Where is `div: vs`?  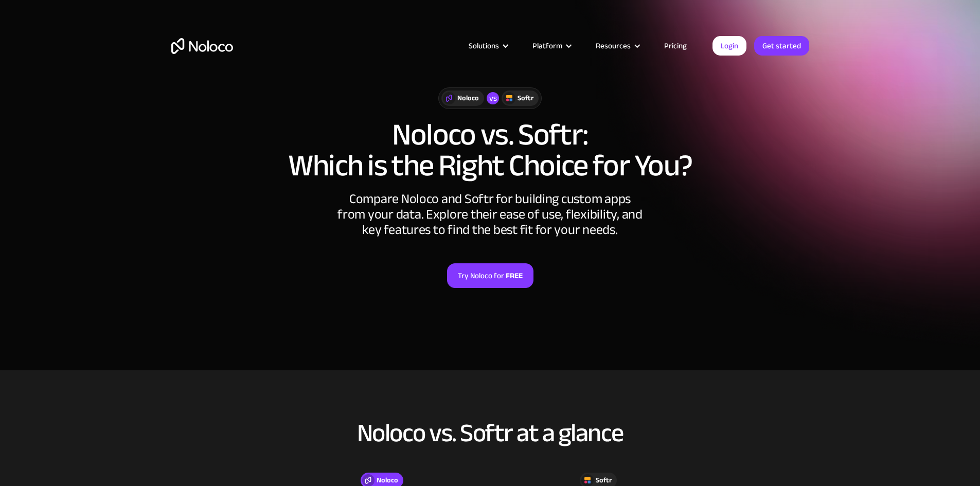 div: vs is located at coordinates (493, 99).